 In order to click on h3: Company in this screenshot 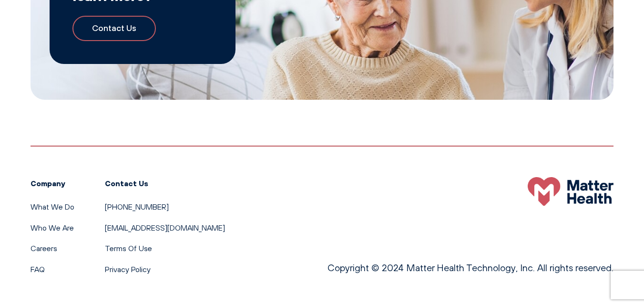, I will do `click(52, 183)`.